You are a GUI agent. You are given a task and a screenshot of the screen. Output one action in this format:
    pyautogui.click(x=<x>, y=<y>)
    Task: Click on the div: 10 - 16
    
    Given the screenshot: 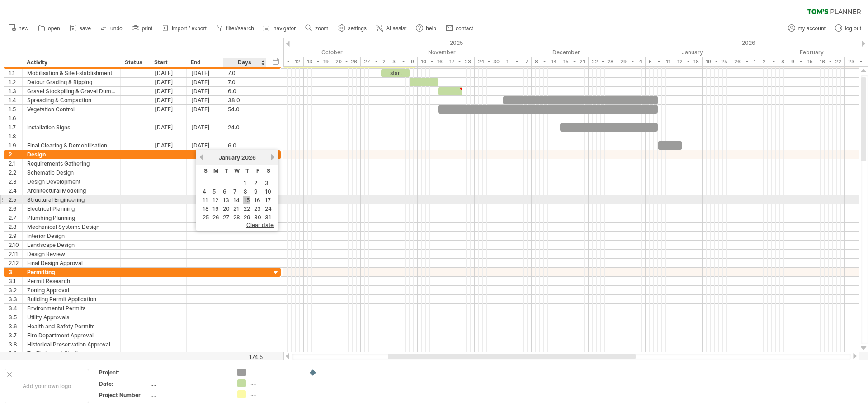 What is the action you would take?
    pyautogui.click(x=432, y=62)
    